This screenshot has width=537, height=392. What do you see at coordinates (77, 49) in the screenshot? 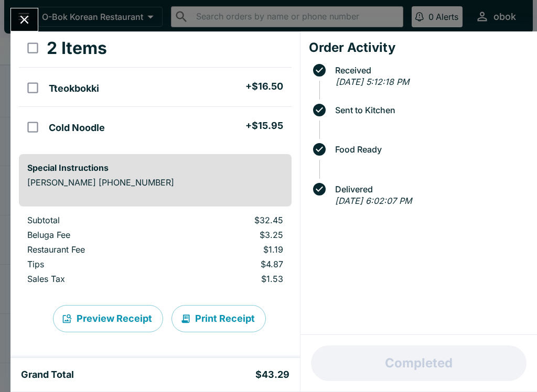
I see `h3: 2 Items` at bounding box center [77, 49].